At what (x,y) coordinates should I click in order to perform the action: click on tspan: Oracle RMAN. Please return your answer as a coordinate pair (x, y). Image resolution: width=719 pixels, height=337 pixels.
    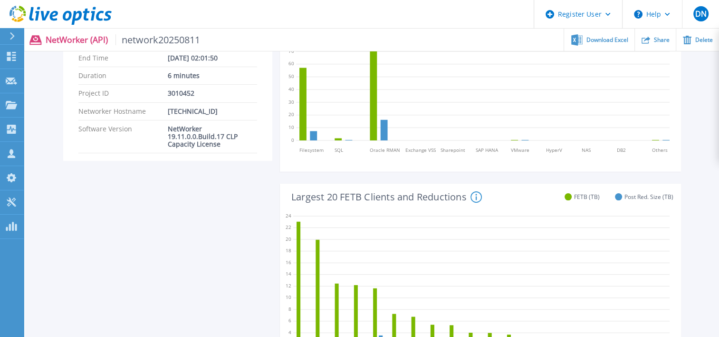
    Looking at the image, I should click on (385, 150).